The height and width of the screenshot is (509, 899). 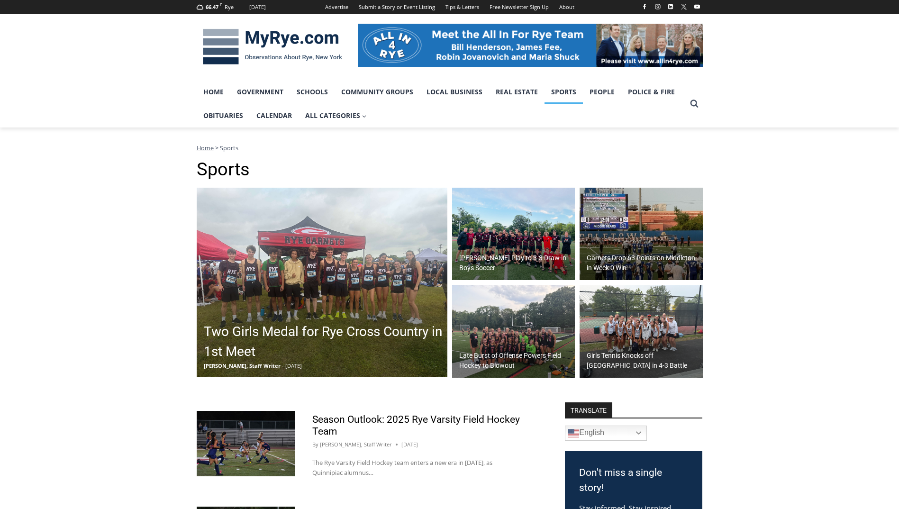 I want to click on a: All Categories, so click(x=336, y=116).